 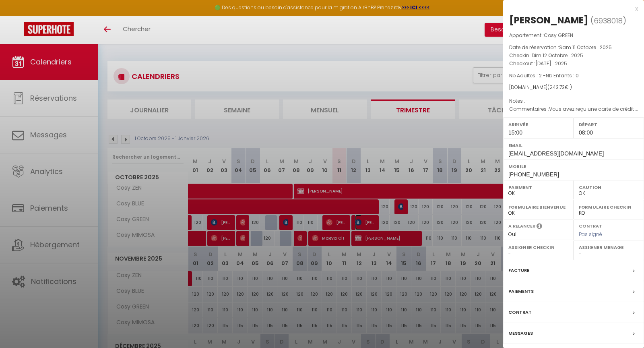 What do you see at coordinates (585, 47) in the screenshot?
I see `span: Sam 11 Octobre . 2025` at bounding box center [585, 47].